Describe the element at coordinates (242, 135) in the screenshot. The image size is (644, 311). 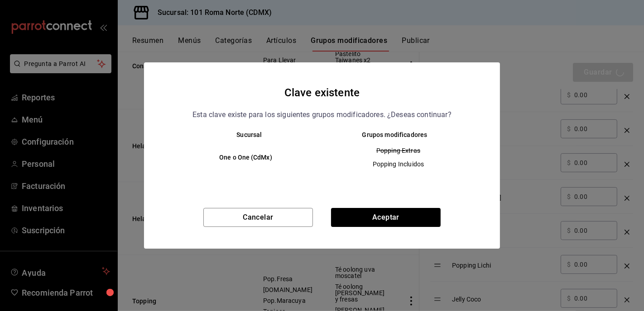
I see `th: Sucursal` at that location.